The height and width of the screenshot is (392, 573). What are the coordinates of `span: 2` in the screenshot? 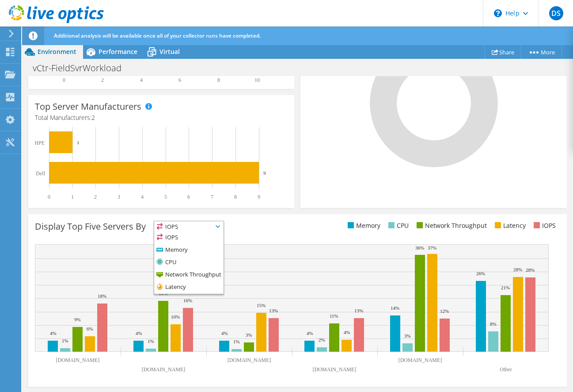 It's located at (93, 117).